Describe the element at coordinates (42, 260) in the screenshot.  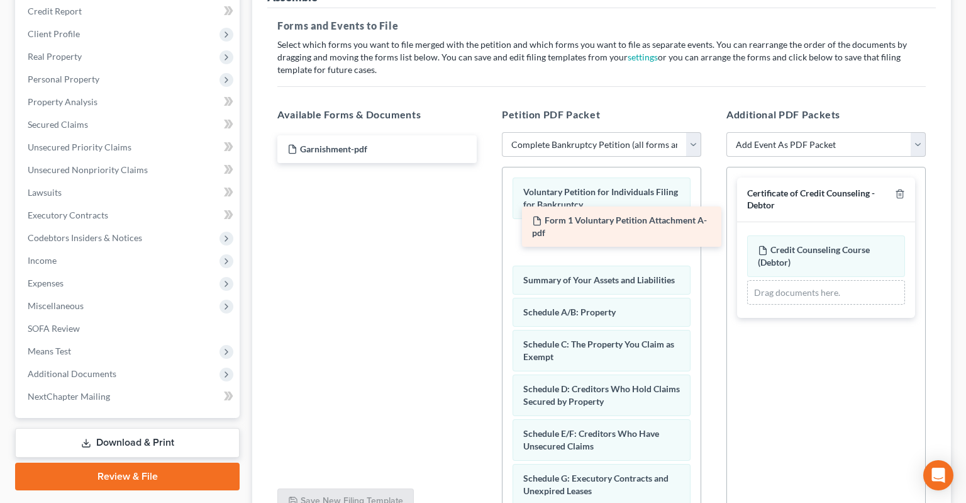
I see `span: Income` at that location.